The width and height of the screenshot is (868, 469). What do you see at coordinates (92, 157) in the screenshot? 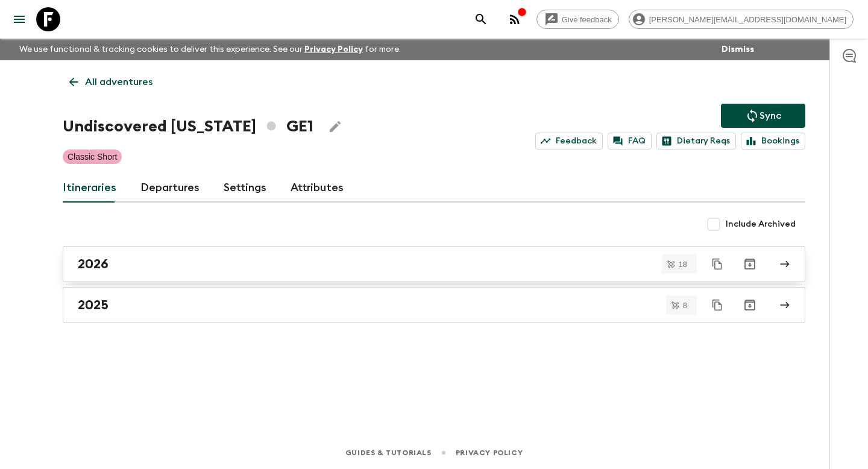
I see `p: Classic Short` at bounding box center [92, 157].